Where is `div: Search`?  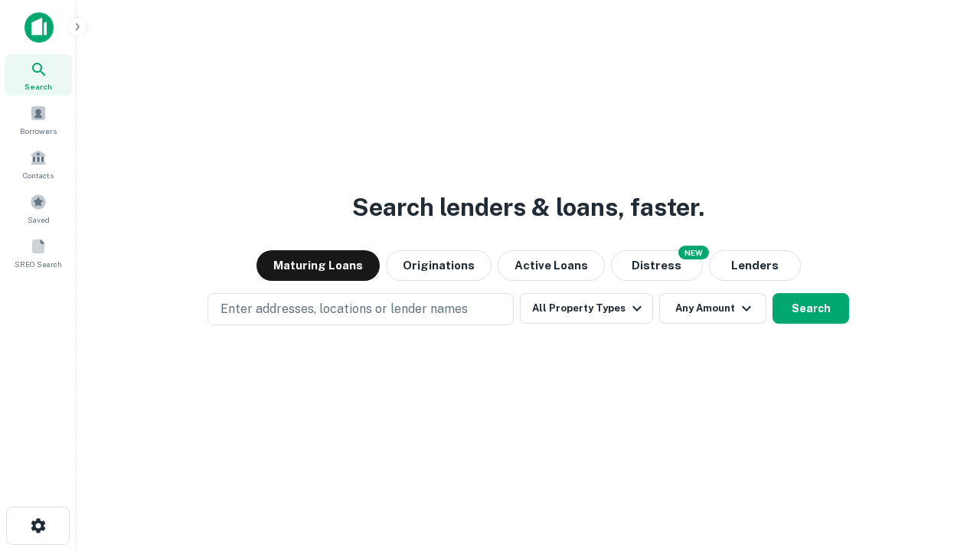 div: Search is located at coordinates (38, 75).